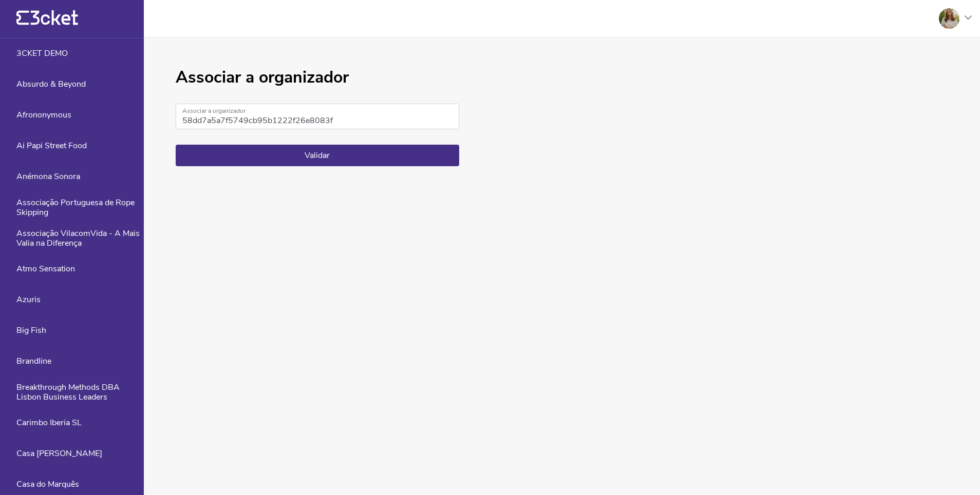 The width and height of the screenshot is (980, 495). Describe the element at coordinates (317, 77) in the screenshot. I see `h1: Associar a organizador` at that location.